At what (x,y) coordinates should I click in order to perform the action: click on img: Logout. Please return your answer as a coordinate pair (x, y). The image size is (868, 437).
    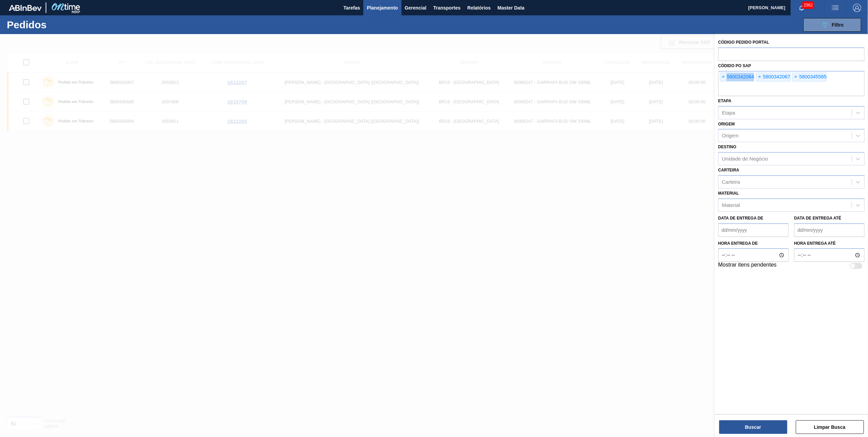
    Looking at the image, I should click on (857, 8).